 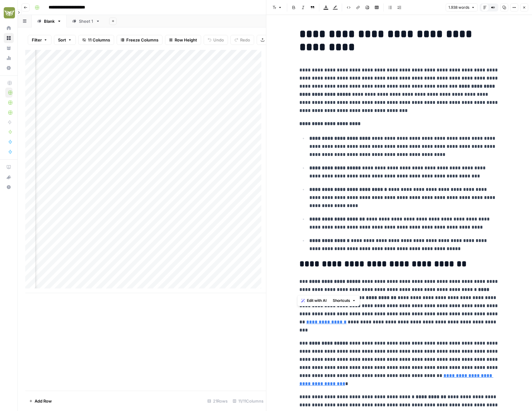 What do you see at coordinates (186, 40) in the screenshot?
I see `span: Row Height` at bounding box center [186, 40].